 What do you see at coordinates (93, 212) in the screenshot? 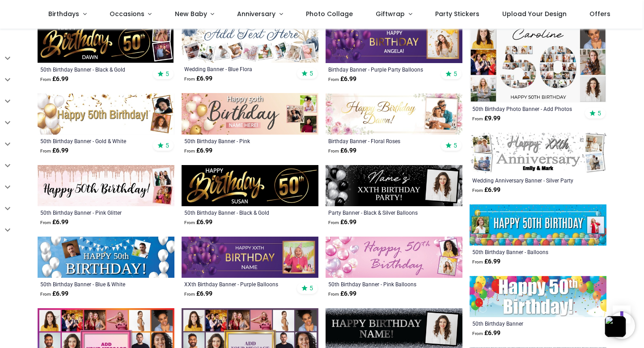
I see `div: 50th Birthday Banner - Pink Glitter` at bounding box center [93, 212].